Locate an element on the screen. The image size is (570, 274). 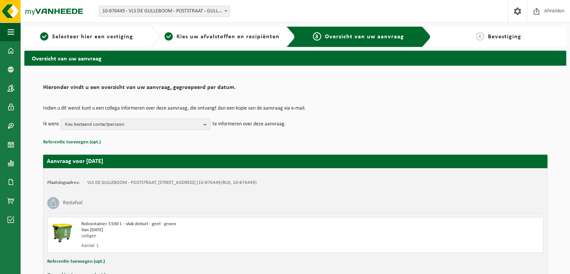
p: Ik wens is located at coordinates (51, 124).